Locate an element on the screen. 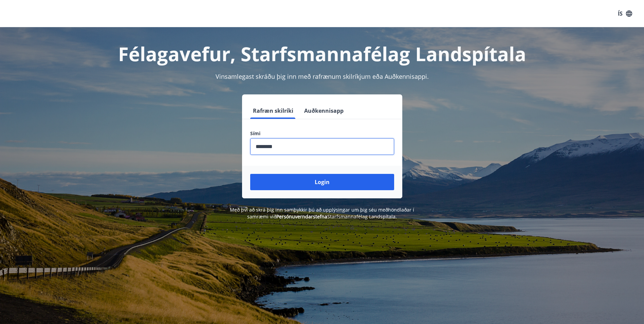 The image size is (644, 324). span: Vinsamlegast skráðu þig inn með rafrænum skilríkjum eða Auðkennisappi. is located at coordinates (322, 76).